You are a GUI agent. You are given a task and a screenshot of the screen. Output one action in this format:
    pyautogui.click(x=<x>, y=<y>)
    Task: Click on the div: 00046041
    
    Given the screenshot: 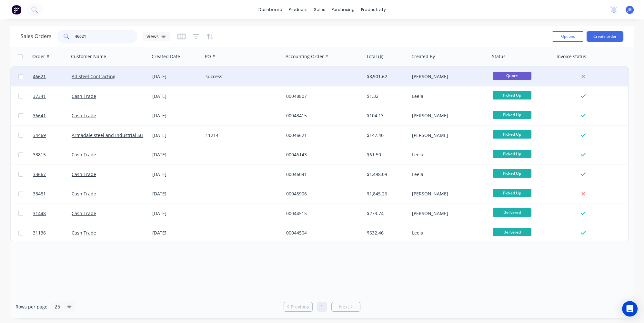 What is the action you would take?
    pyautogui.click(x=322, y=174)
    